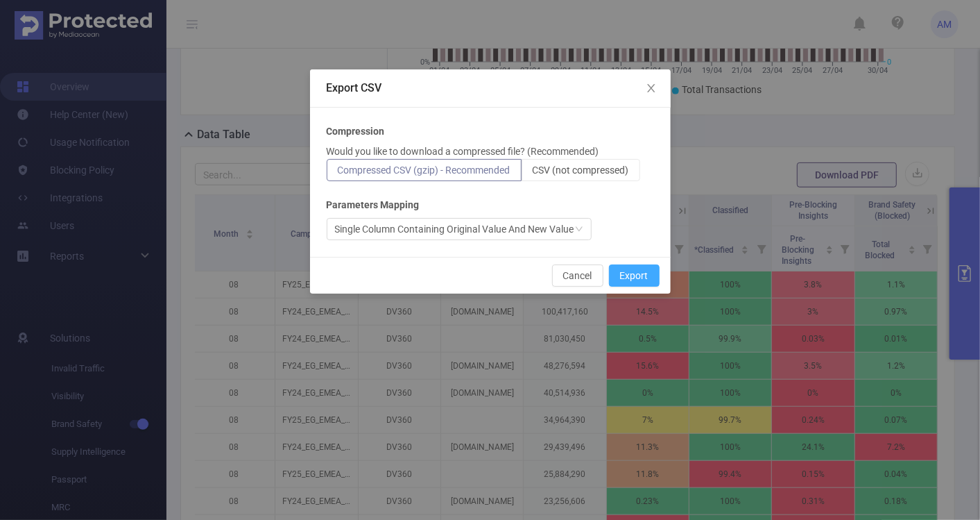 The image size is (980, 520). Describe the element at coordinates (581, 170) in the screenshot. I see `span: CSV (not compressed)` at that location.